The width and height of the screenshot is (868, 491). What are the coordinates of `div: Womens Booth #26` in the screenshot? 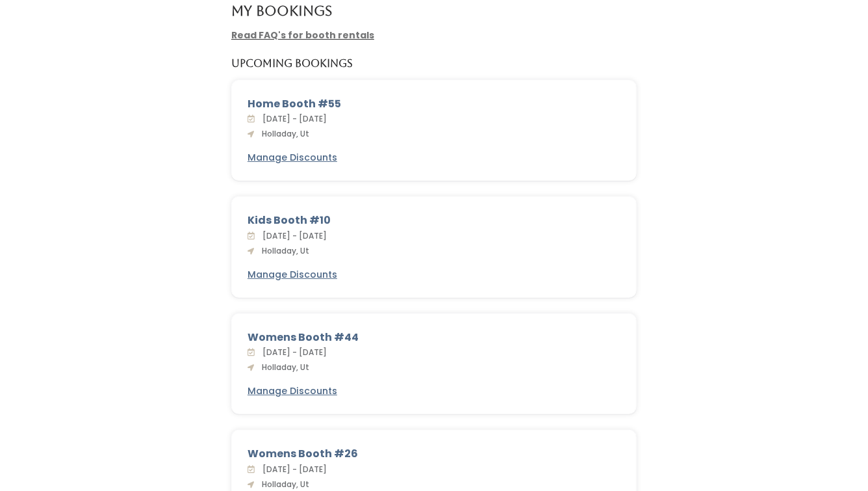 It's located at (434, 453).